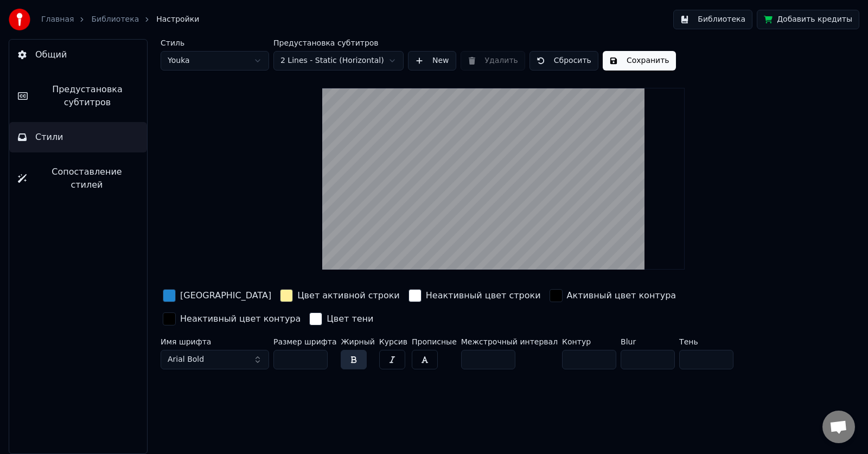 Image resolution: width=868 pixels, height=454 pixels. Describe the element at coordinates (215, 43) in the screenshot. I see `label: Стиль` at that location.